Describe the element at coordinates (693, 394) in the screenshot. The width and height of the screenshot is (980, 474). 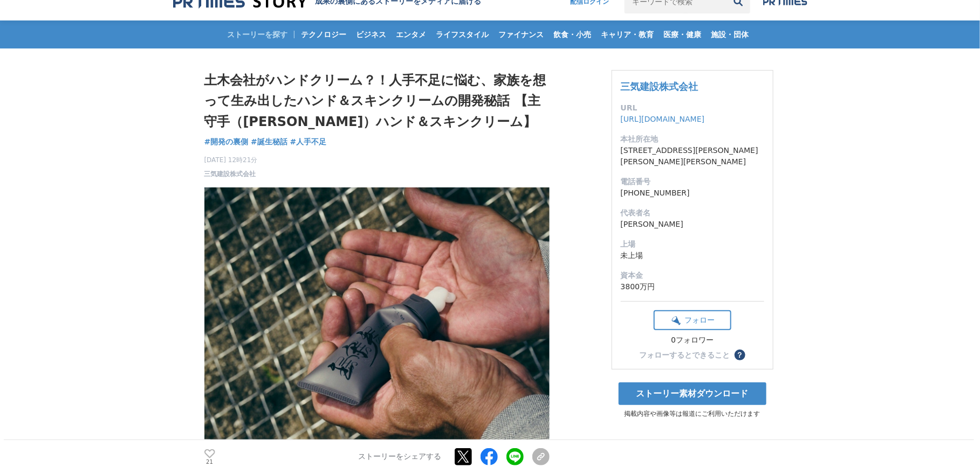
I see `a: ストーリー素材ダウンロード` at that location.